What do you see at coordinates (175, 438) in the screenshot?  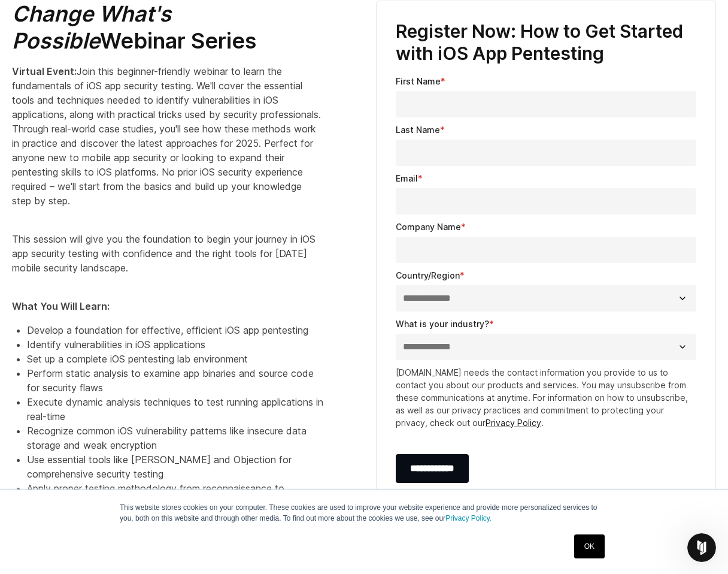 I see `li: Recognize common iOS vulnerability patterns like insecure data storage and weak encryption` at bounding box center [175, 438].